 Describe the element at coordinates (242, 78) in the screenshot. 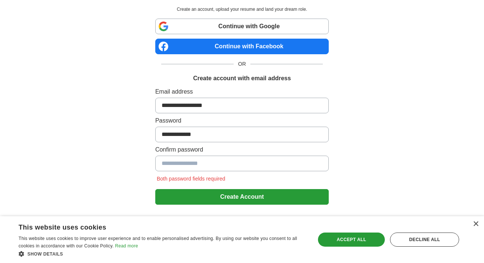

I see `h1: Create account with email address` at that location.